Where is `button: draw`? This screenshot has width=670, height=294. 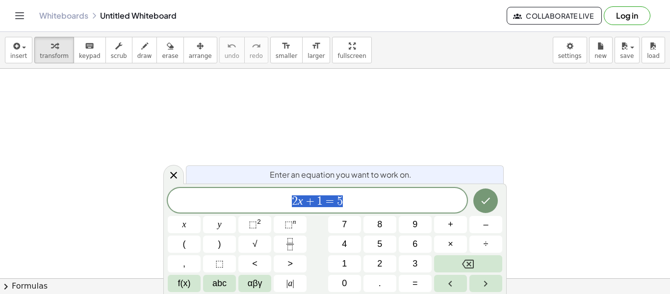
button: draw is located at coordinates (145, 50).